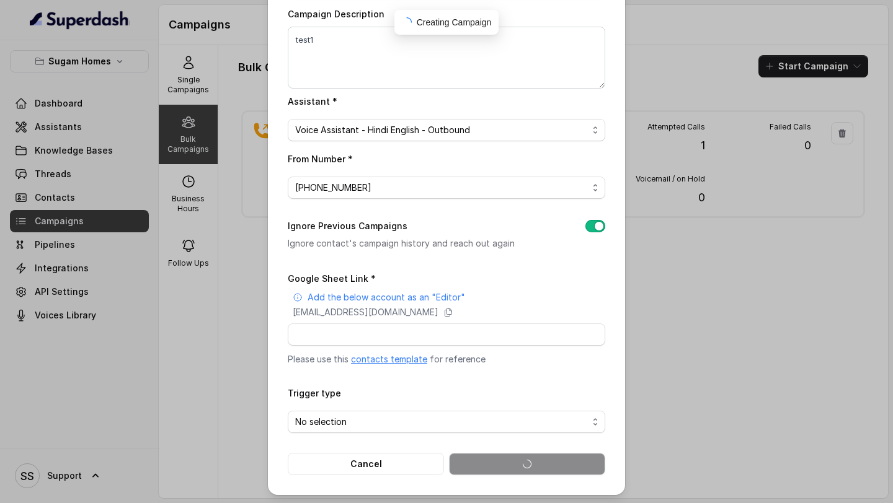 The height and width of the screenshot is (503, 893). Describe the element at coordinates (336, 14) in the screenshot. I see `label: Campaign Description` at that location.